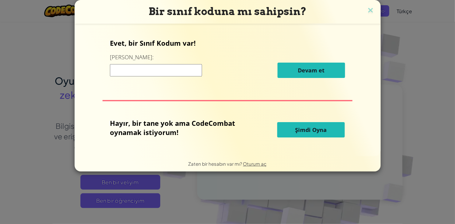 The width and height of the screenshot is (455, 224). Describe the element at coordinates (311, 130) in the screenshot. I see `button: Şimdi Oyna` at that location.